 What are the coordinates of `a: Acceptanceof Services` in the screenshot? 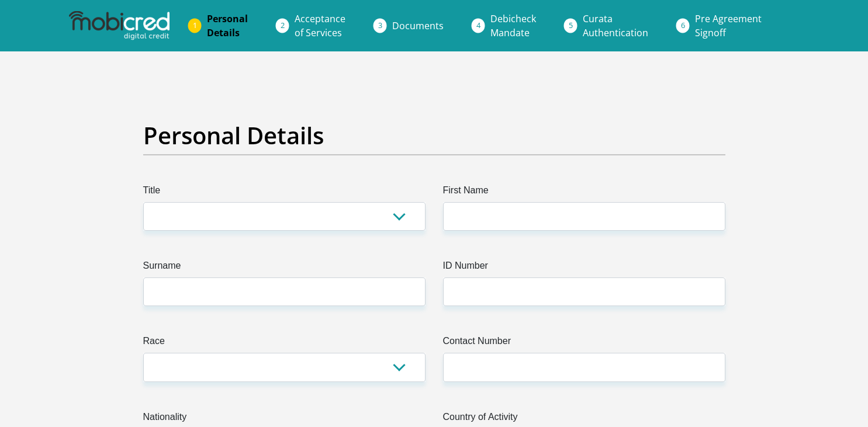 It's located at (320, 26).